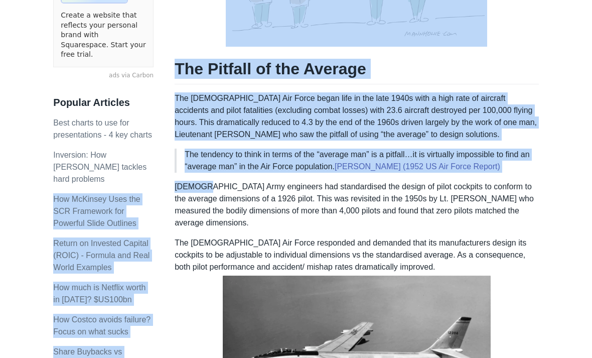 This screenshot has height=358, width=592. Describe the element at coordinates (96, 211) in the screenshot. I see `a: How McKinsey Uses the SCR Framework for Powerful Slide Outlines` at that location.